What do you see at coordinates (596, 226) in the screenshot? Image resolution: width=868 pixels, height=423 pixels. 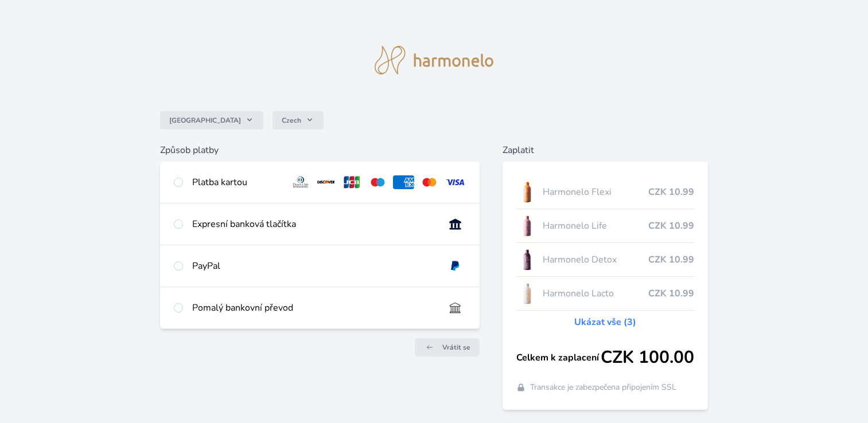 I see `span: Harmonelo Life` at bounding box center [596, 226].